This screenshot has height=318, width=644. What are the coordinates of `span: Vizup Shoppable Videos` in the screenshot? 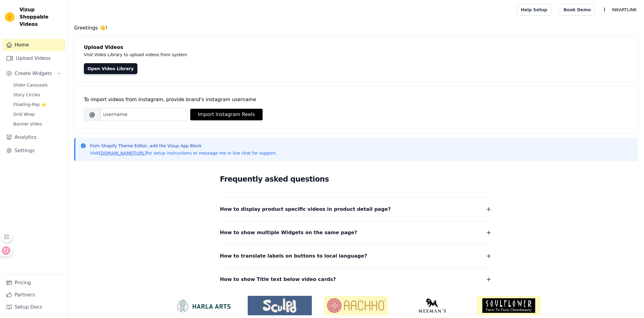 It's located at (41, 17).